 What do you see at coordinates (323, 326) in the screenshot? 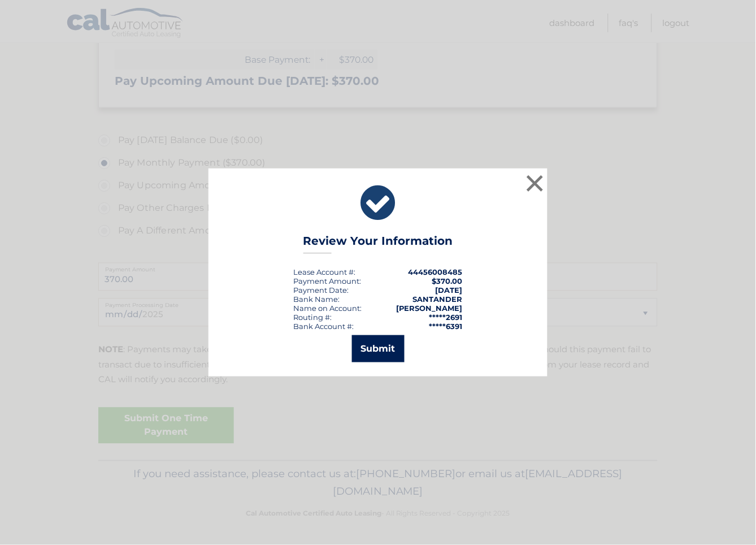
I see `div: Bank Account #:` at bounding box center [323, 326].